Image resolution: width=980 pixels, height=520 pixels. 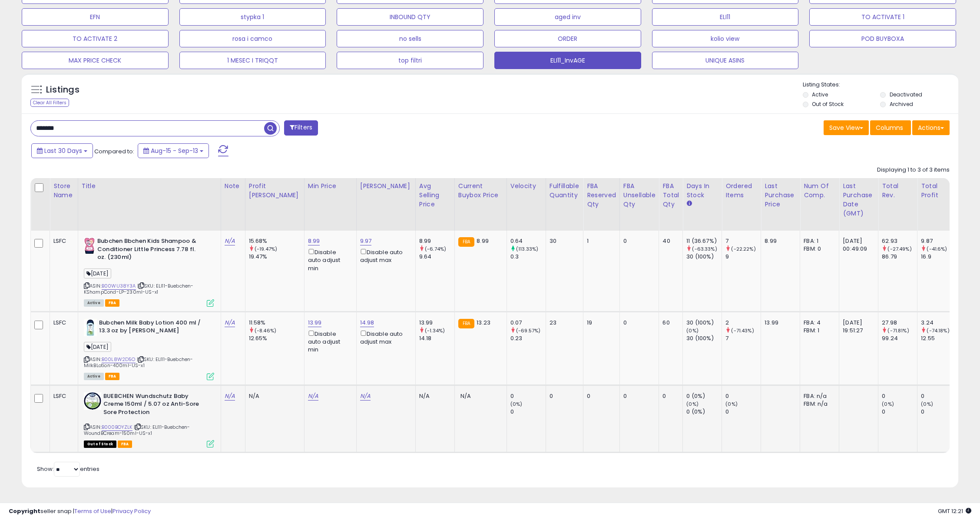 What do you see at coordinates (671, 195) in the screenshot?
I see `div: FBA Total Qty` at bounding box center [671, 195].